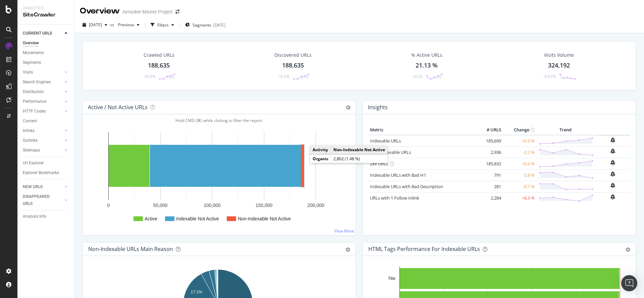  What do you see at coordinates (43, 82) in the screenshot?
I see `a: Search Engines` at bounding box center [43, 82].